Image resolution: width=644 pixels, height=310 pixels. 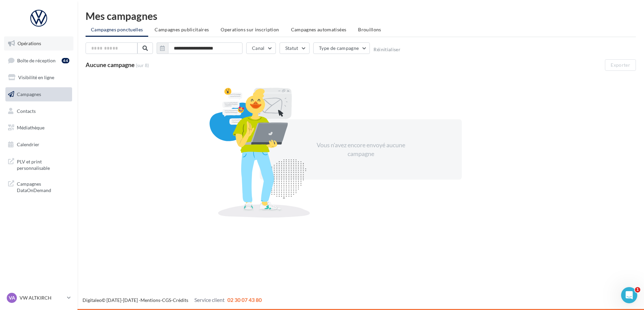 What do you see at coordinates (261, 48) in the screenshot?
I see `button: Canal` at bounding box center [261, 48].